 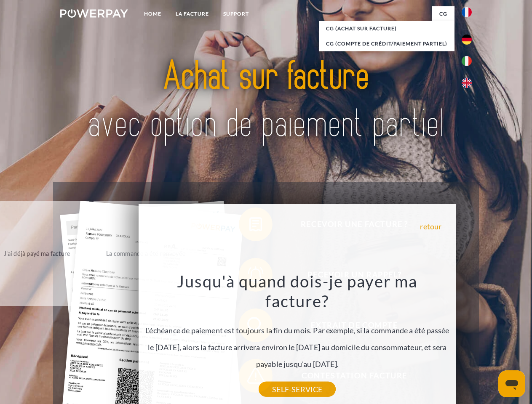 I want to click on a: LA FACTURE, so click(x=192, y=14).